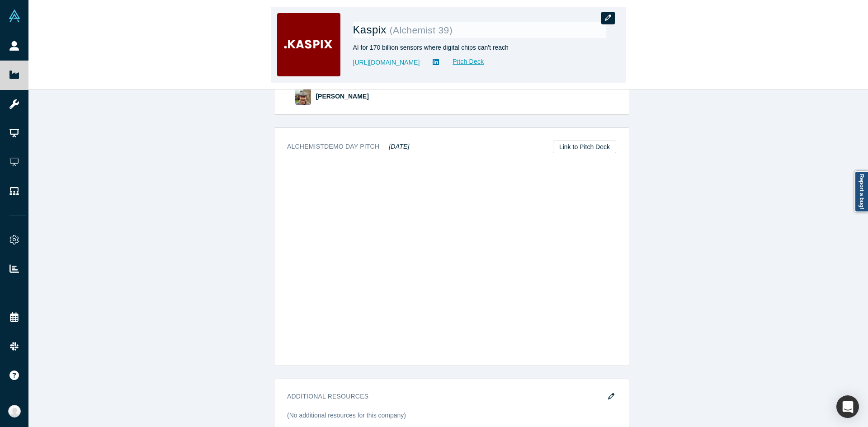 This screenshot has width=868, height=427. I want to click on a: Link to Pitch Deck, so click(584, 147).